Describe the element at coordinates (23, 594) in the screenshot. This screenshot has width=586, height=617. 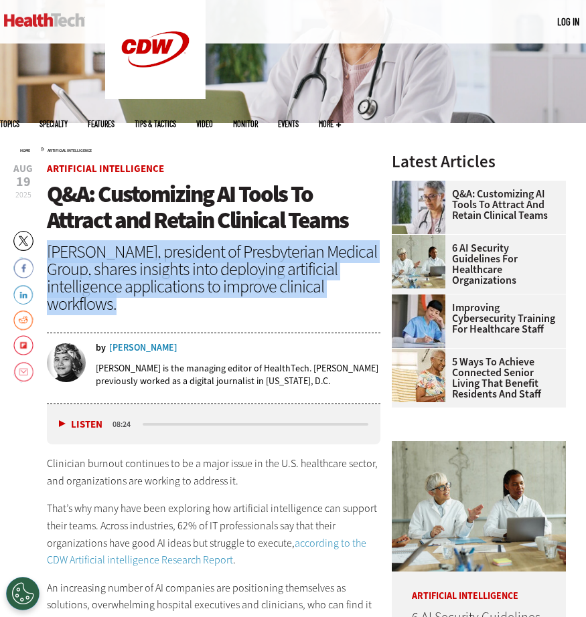
I see `div: Cookies Settings` at that location.